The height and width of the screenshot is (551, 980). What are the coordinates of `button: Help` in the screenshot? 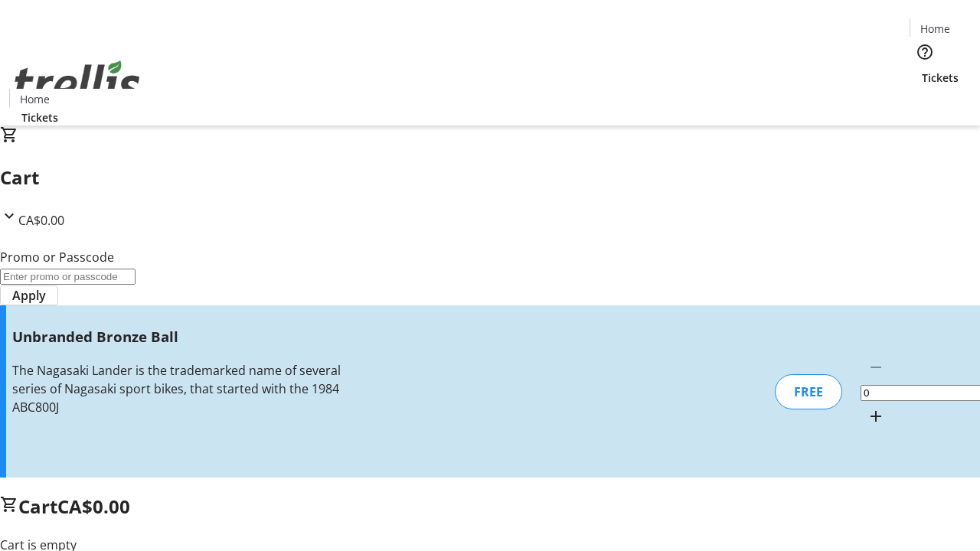 It's located at (925, 52).